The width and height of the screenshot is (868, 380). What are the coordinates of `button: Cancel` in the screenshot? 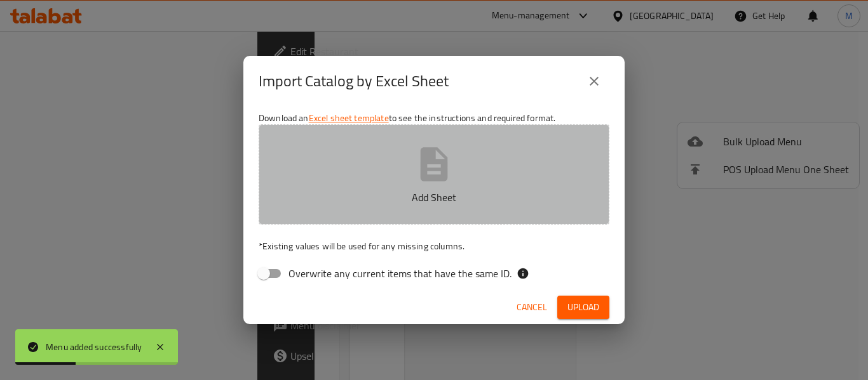 It's located at (532, 307).